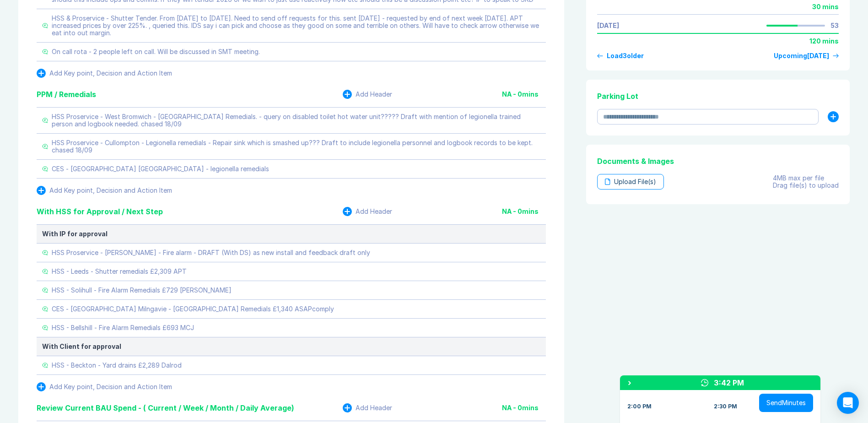 This screenshot has height=423, width=868. Describe the element at coordinates (296, 146) in the screenshot. I see `div: HSS Proservice - Cullompton - Legionella remedials - Repair sink which is smashed up??? Draft to ...` at that location.